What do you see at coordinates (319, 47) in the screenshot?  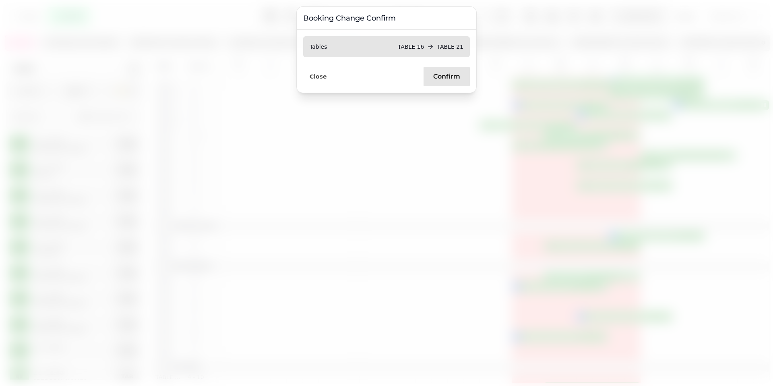 I see `p: Tables` at bounding box center [319, 47].